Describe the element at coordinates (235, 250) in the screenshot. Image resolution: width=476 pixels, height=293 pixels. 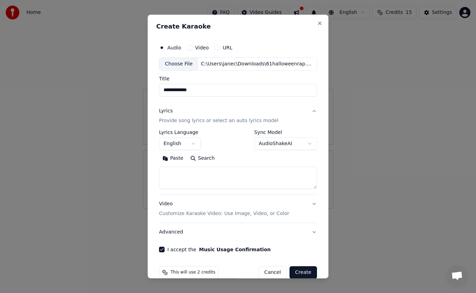
I see `button: I accept the` at that location.